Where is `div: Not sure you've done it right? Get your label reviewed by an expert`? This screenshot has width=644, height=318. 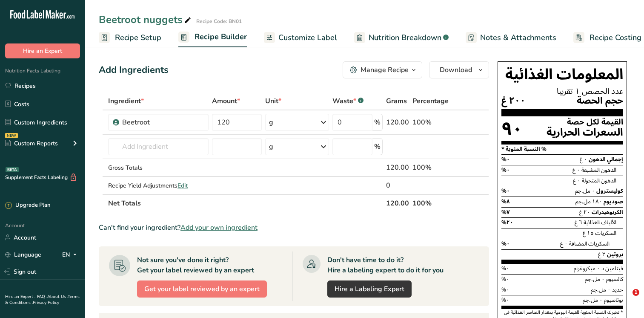
div: Not sure you've done it right? Get your label reviewed by an expert is located at coordinates (195, 265).